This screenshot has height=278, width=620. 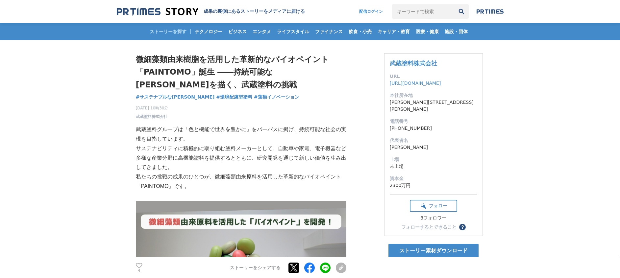 What do you see at coordinates (371, 12) in the screenshot?
I see `a: 配信ログイン` at bounding box center [371, 12].